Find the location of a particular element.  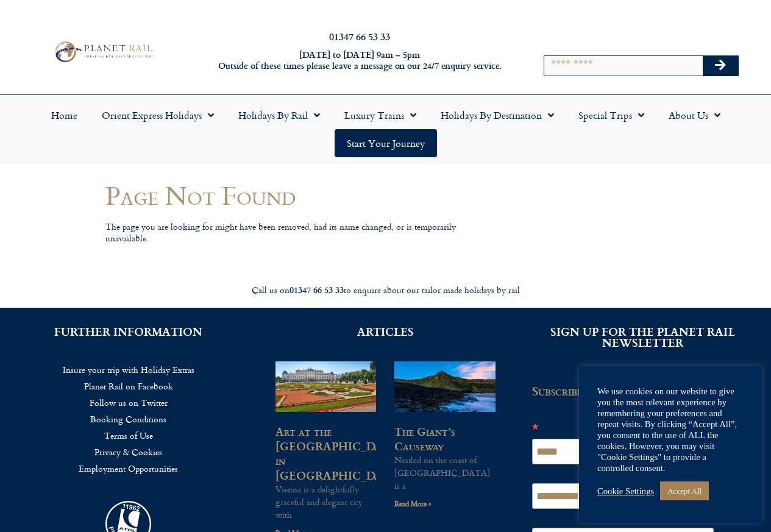

a: Start your Journey is located at coordinates (386, 143).